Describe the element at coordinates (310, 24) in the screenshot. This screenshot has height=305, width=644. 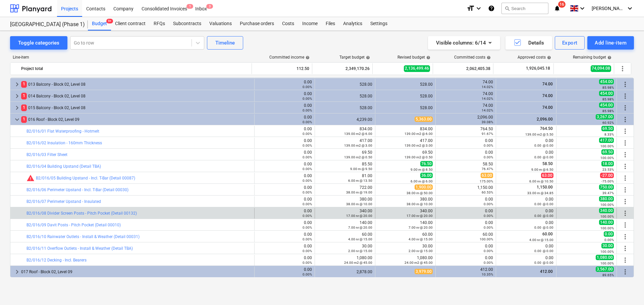
I see `div: Income` at that location.